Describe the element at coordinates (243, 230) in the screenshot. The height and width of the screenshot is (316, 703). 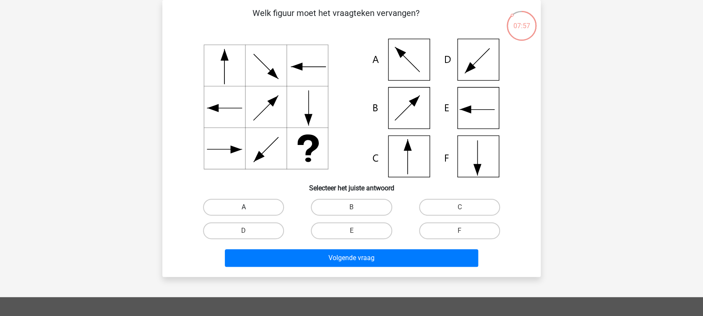
I see `label: D` at that location.